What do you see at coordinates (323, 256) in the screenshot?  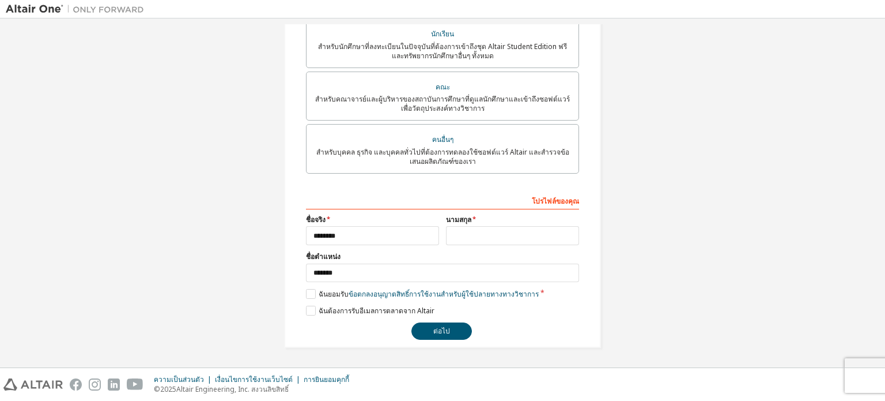 I see `font: ชื่อตำแหน่ง` at bounding box center [323, 256].